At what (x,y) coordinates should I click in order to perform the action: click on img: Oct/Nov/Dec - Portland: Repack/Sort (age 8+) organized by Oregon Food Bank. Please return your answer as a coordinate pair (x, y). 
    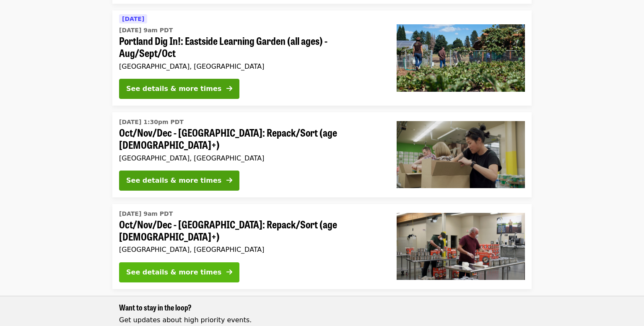
    Looking at the image, I should click on (461, 155).